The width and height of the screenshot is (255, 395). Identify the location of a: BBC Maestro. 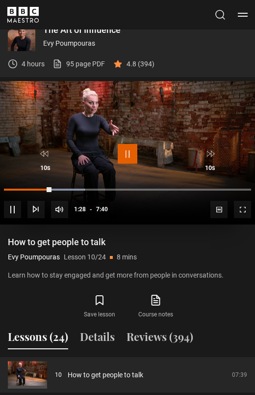
(23, 15).